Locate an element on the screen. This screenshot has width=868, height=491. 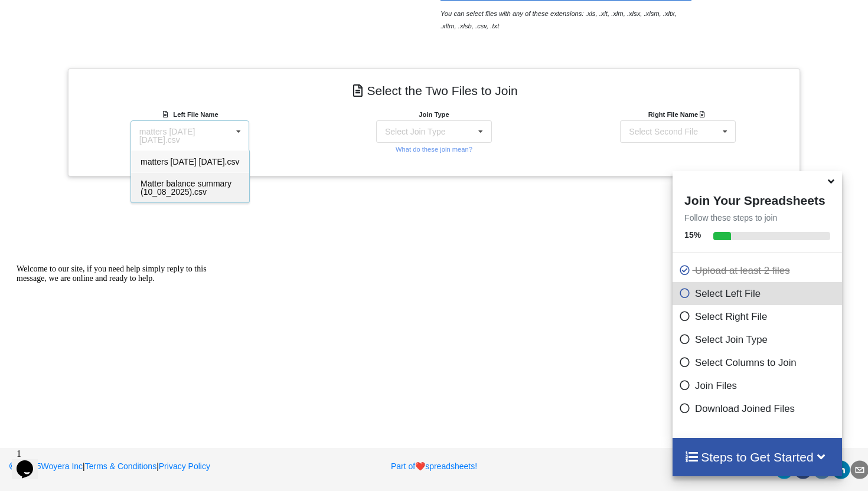
h4: Select the Two Files to Join is located at coordinates (434, 90).